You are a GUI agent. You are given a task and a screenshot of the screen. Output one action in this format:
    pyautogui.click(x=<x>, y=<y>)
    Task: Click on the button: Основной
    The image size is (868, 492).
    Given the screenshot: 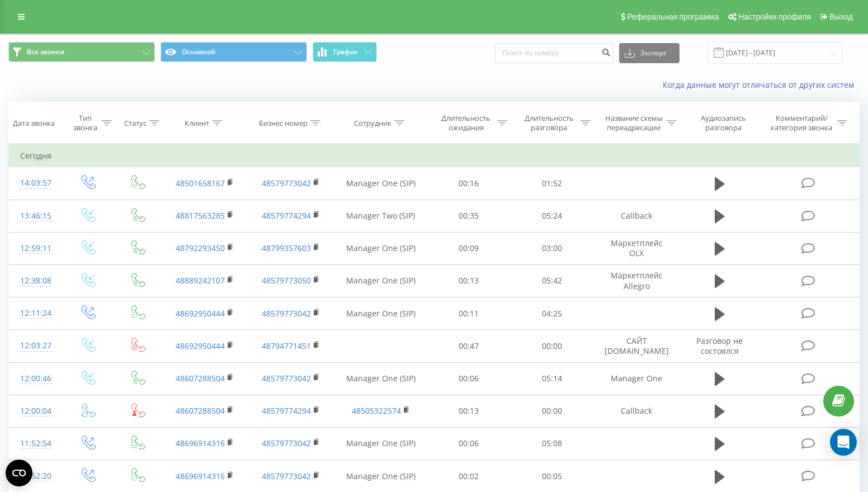 What is the action you would take?
    pyautogui.click(x=234, y=52)
    